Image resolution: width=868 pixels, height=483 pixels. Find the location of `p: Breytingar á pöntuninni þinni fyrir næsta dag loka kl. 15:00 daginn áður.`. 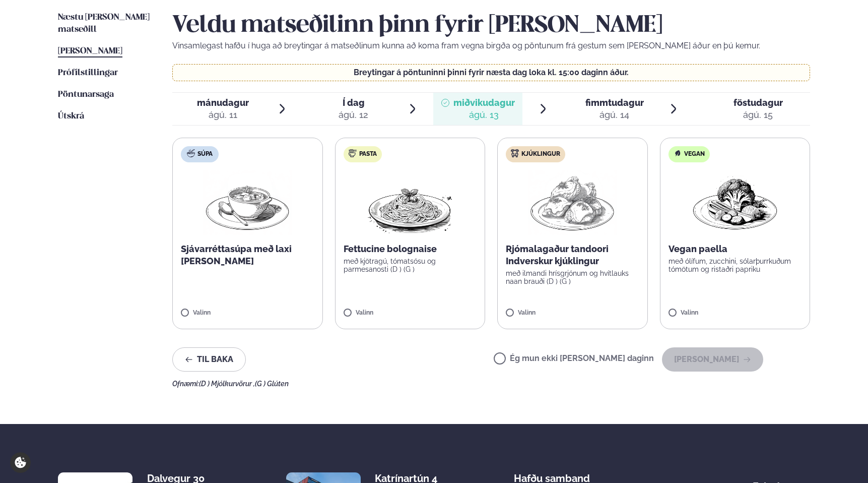

p: Breytingar á pöntuninni þinni fyrir næsta dag loka kl. 15:00 daginn áður. is located at coordinates (491, 73).